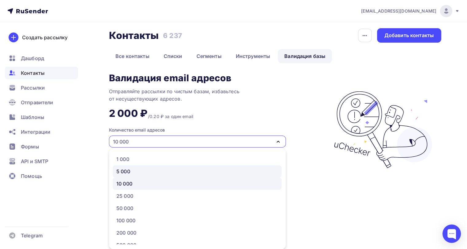 The width and height of the screenshot is (467, 249). Describe the element at coordinates (170, 78) in the screenshot. I see `div: Валидация email адресов` at that location.